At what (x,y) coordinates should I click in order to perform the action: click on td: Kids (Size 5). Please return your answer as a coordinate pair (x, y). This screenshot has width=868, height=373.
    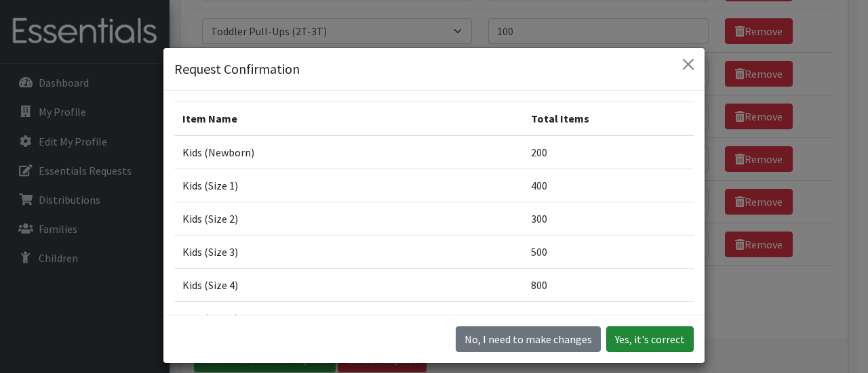
    Looking at the image, I should click on (349, 318).